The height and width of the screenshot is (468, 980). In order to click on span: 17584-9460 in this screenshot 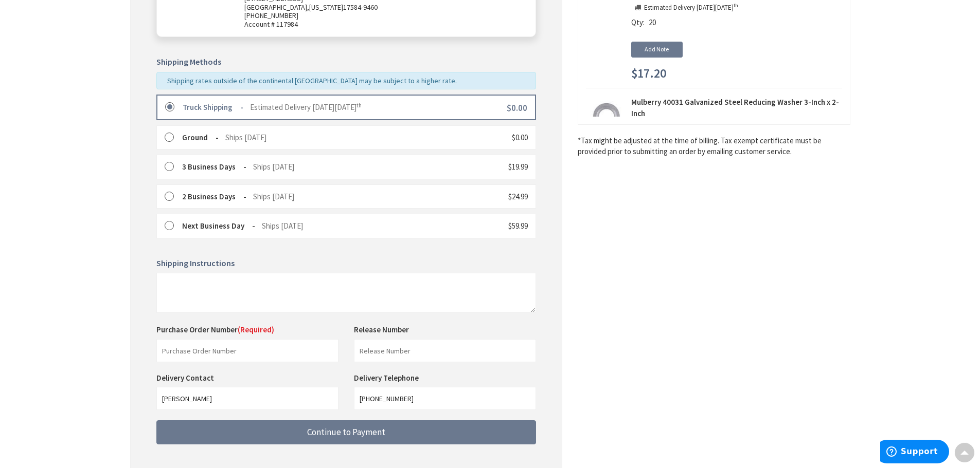, I will do `click(360, 7)`.